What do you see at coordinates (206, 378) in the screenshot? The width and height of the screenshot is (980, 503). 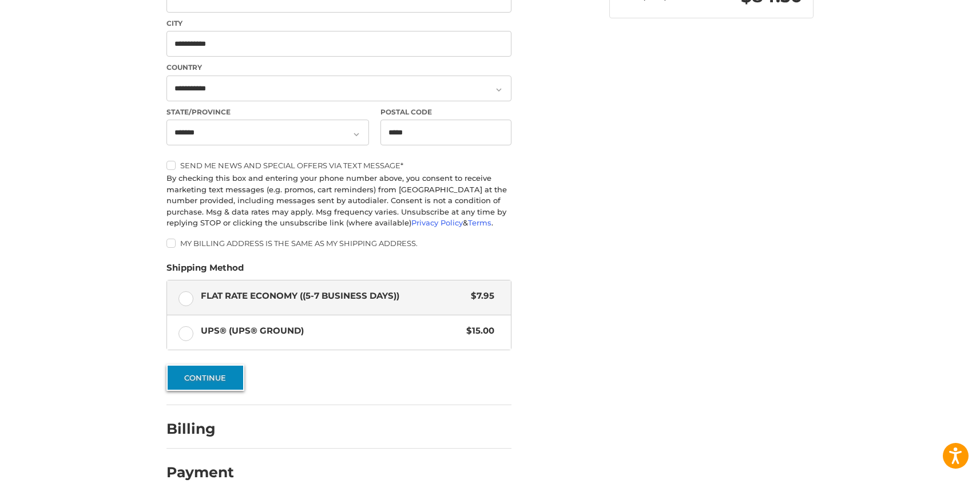 I see `button: Continue` at bounding box center [206, 378].